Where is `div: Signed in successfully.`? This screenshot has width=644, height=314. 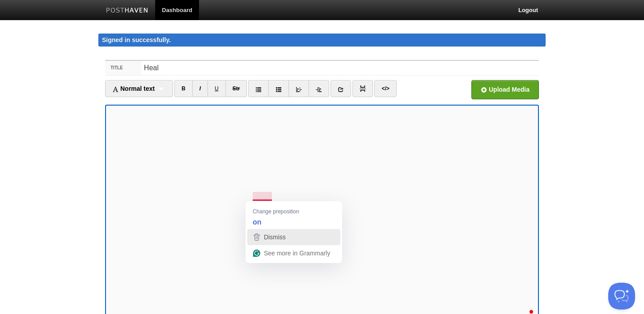 div: Signed in successfully. is located at coordinates (322, 40).